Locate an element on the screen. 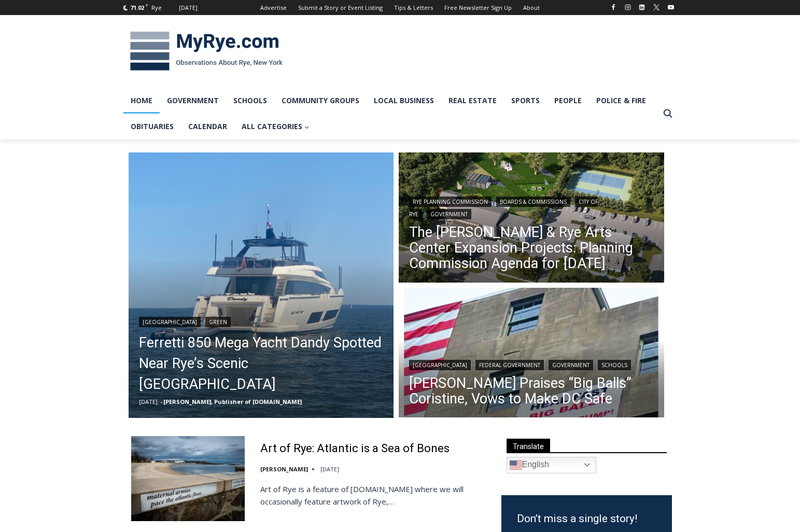 The width and height of the screenshot is (800, 532). span: 71.02 is located at coordinates (137, 7).